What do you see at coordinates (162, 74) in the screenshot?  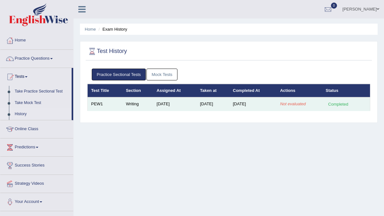 I see `a: Mock Tests` at bounding box center [162, 74].